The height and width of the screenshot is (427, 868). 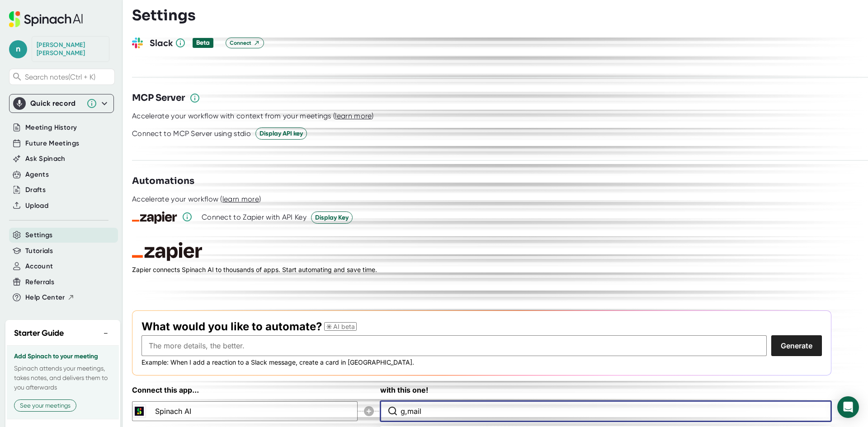 What do you see at coordinates (40, 282) in the screenshot?
I see `span: Referrals` at bounding box center [40, 282].